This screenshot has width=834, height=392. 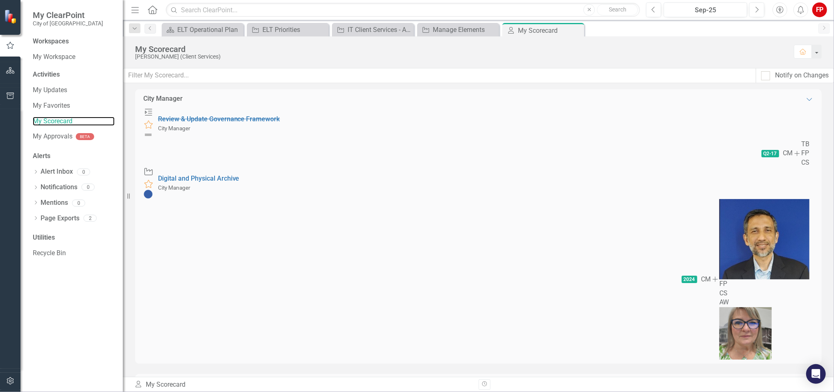 What do you see at coordinates (148, 194) in the screenshot?
I see `img: Proposed` at bounding box center [148, 194].